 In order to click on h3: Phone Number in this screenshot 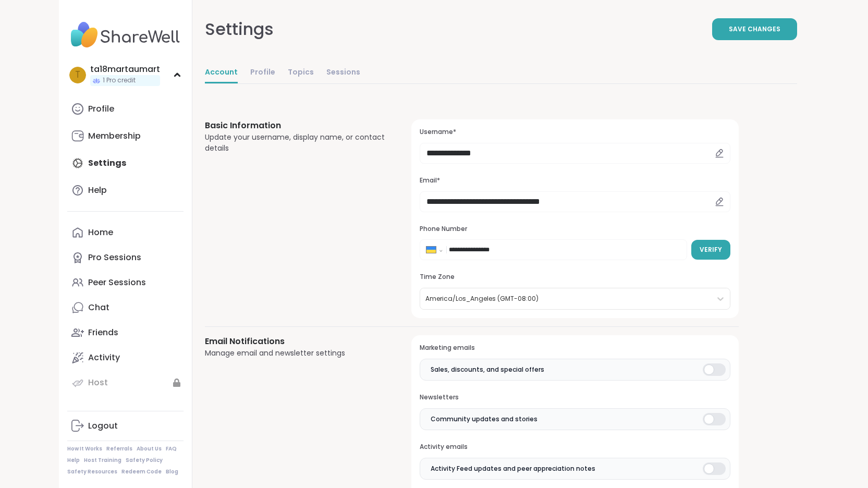, I will do `click(574, 229)`.